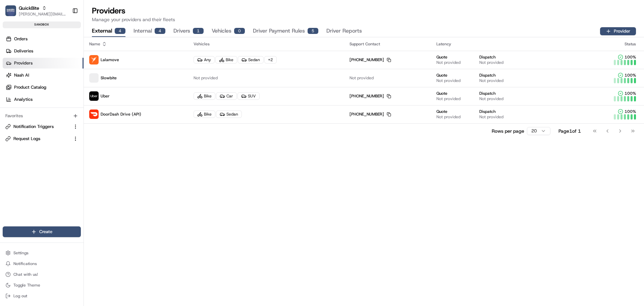 This screenshot has width=644, height=306. What do you see at coordinates (41, 275) in the screenshot?
I see `button: Chat with us!` at bounding box center [41, 275].